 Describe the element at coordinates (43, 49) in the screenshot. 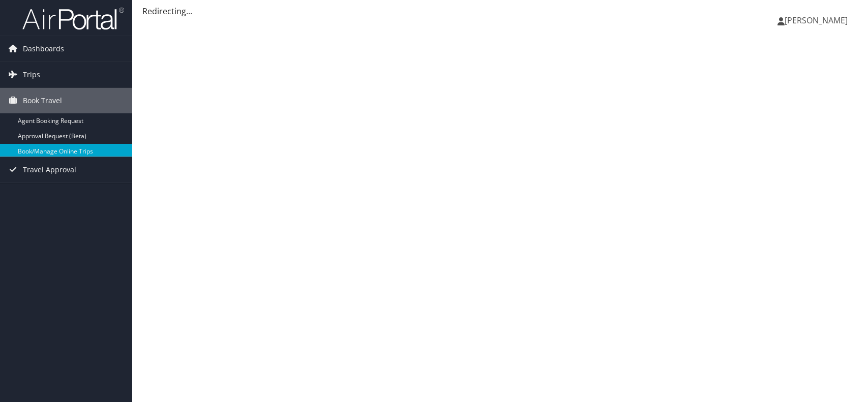

I see `span: Dashboards` at that location.